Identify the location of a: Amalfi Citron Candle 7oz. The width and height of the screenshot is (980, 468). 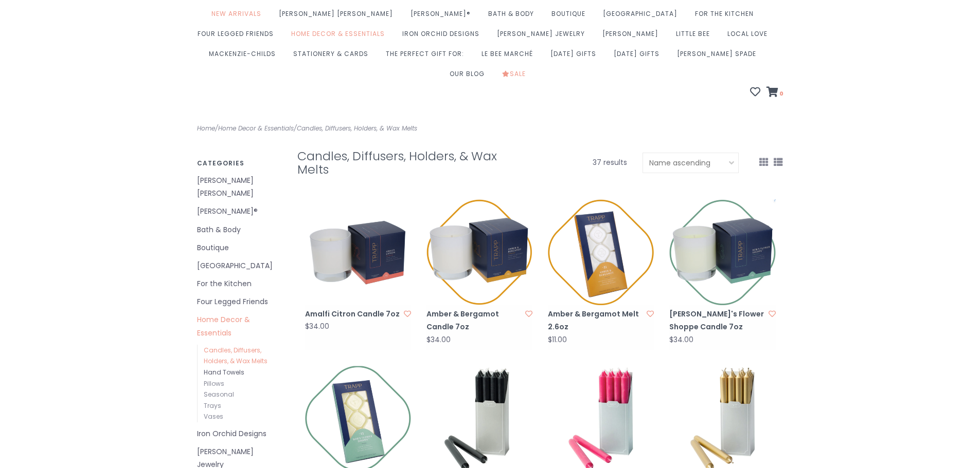
(353, 314).